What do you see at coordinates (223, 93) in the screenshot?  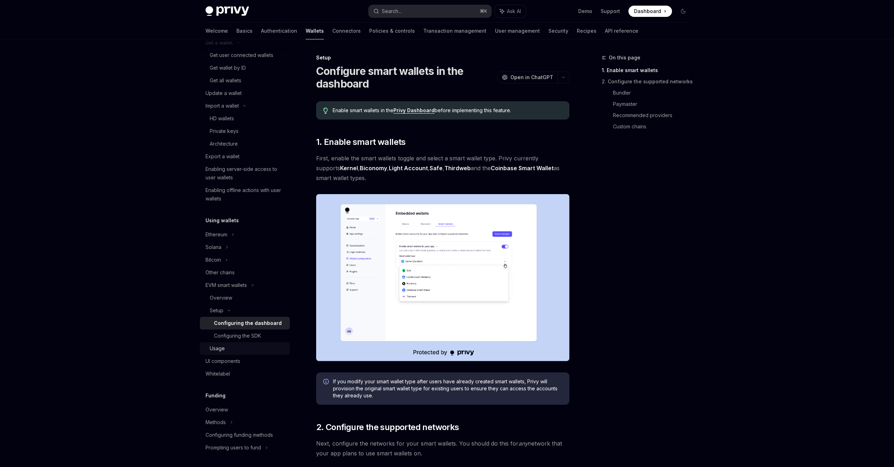 I see `div: Update a wallet` at bounding box center [223, 93].